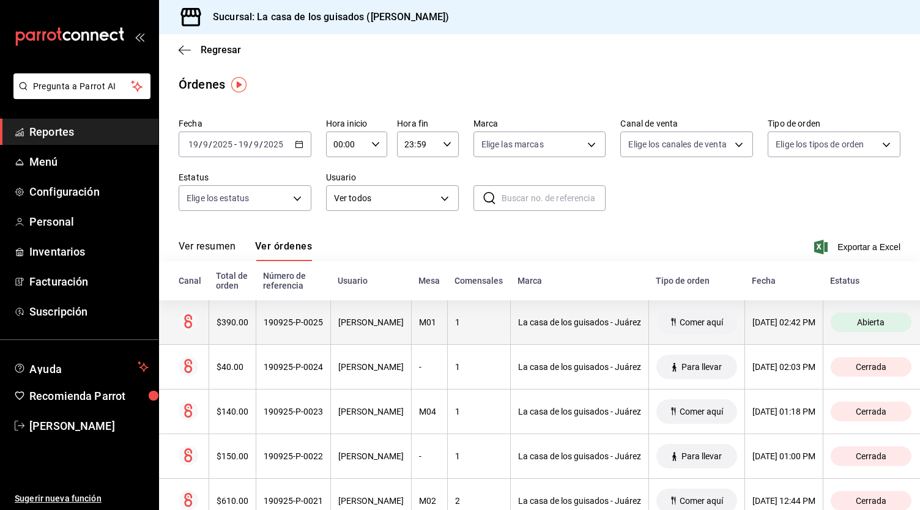 This screenshot has height=510, width=920. I want to click on div: 190925-P-0023, so click(293, 412).